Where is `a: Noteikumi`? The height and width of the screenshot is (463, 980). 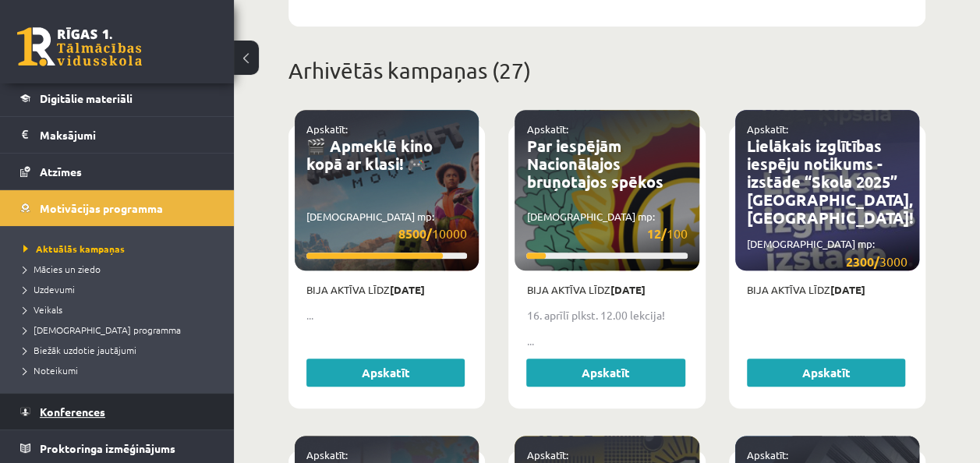 a: Noteikumi is located at coordinates (121, 370).